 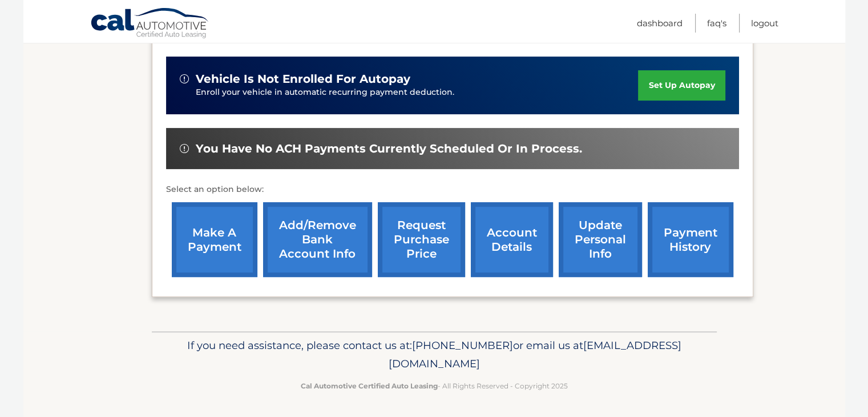 I want to click on p: Select an option below:, so click(x=453, y=189).